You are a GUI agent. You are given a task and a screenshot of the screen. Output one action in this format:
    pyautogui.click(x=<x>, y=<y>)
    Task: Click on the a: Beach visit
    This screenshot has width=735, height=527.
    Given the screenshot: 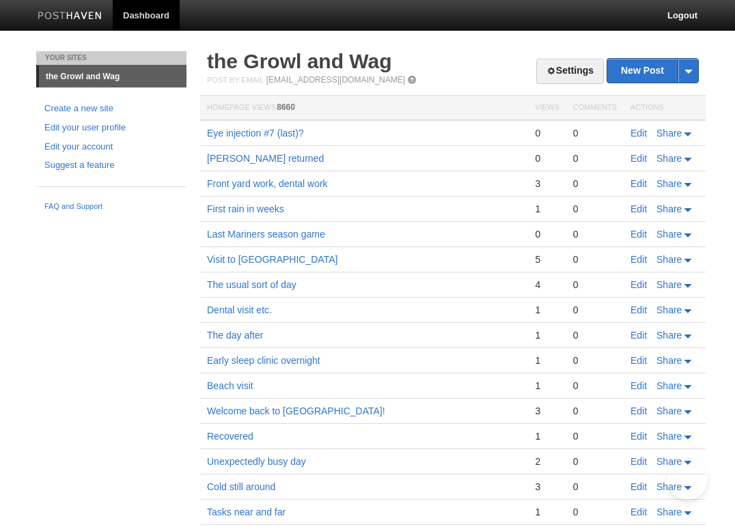 What is the action you would take?
    pyautogui.click(x=230, y=386)
    